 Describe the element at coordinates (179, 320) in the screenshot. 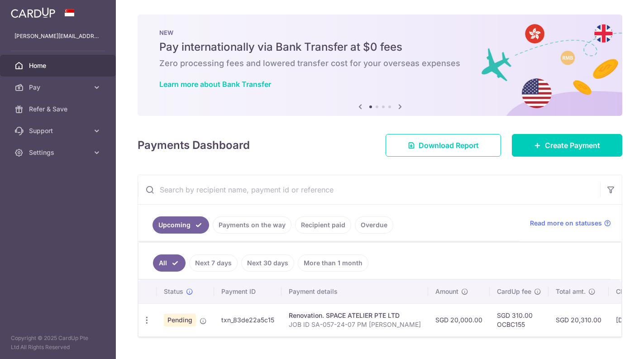

I see `span: Pending` at that location.